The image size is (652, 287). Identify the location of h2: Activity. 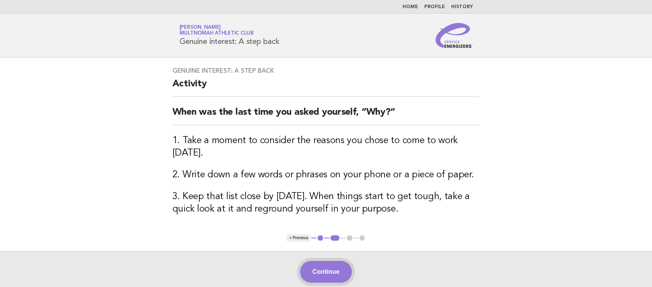
(326, 87).